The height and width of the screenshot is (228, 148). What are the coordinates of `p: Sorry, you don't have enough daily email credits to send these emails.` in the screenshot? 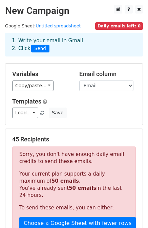 It's located at (74, 158).